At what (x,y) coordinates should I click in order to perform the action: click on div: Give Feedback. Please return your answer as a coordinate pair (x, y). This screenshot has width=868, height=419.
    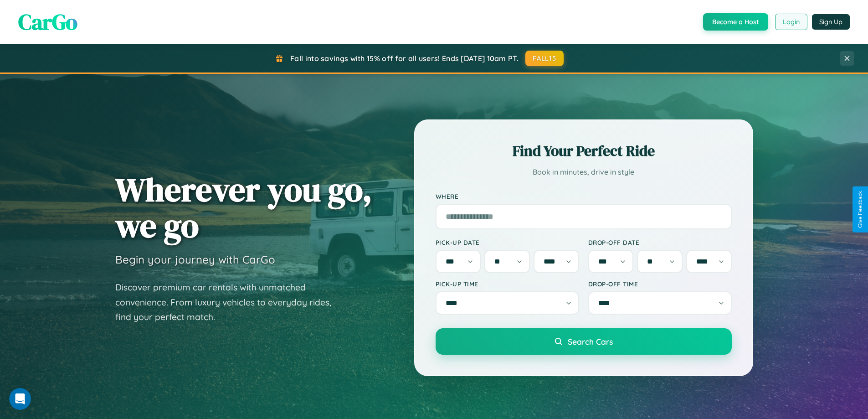
    Looking at the image, I should click on (860, 209).